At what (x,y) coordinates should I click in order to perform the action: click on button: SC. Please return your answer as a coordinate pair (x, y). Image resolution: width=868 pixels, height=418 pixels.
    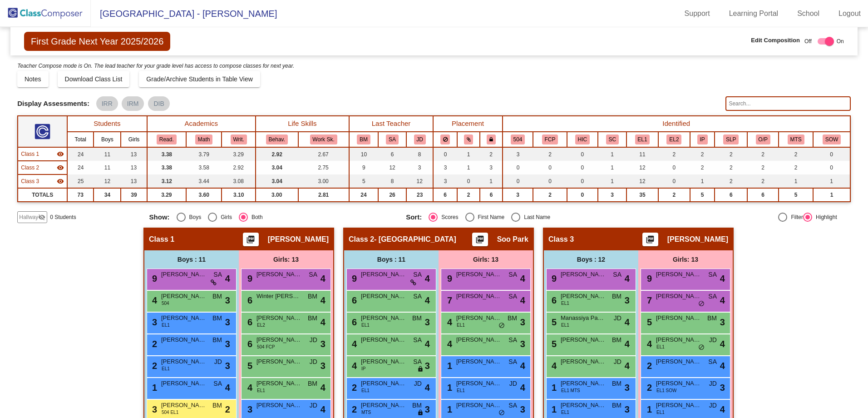
    Looking at the image, I should click on (612, 140).